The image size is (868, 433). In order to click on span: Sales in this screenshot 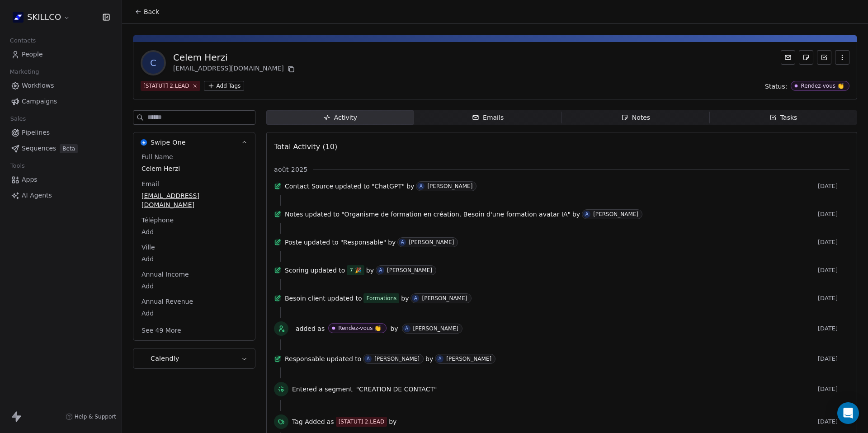, I will do `click(18, 119)`.